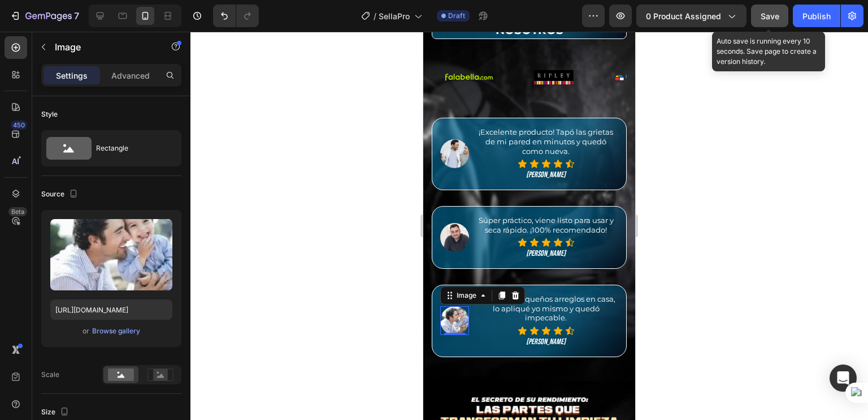  Describe the element at coordinates (17, 212) in the screenshot. I see `div: Beta` at that location.